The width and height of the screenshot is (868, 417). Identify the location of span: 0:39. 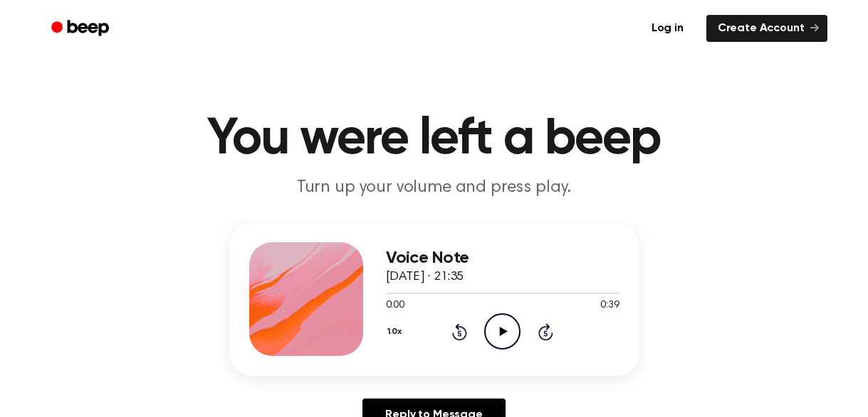
(609, 305).